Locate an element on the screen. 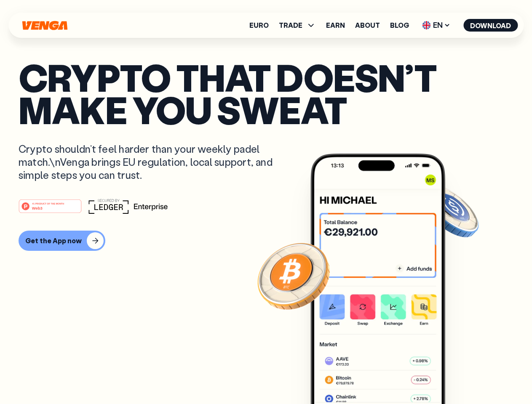 The image size is (532, 404). a: Blog is located at coordinates (399, 25).